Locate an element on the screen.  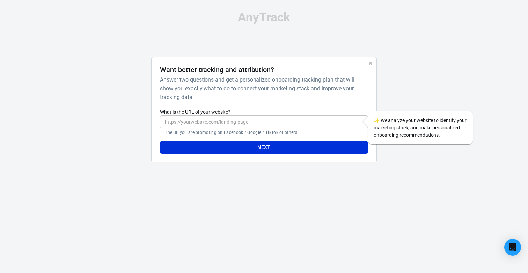
div: We analyze your website to identify your marketing stack, and make personalized onboarding recomm... is located at coordinates (420, 128).